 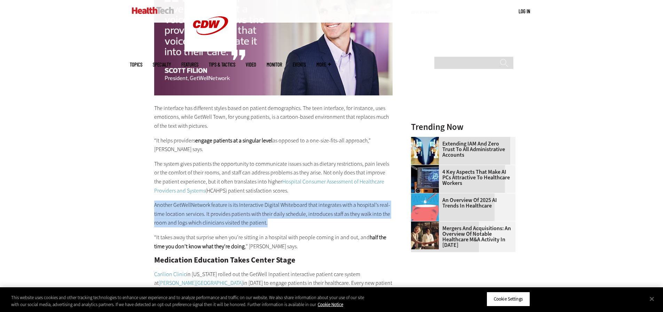 What do you see at coordinates (427, 196) in the screenshot?
I see `a: illustration of computer chip being put inside head with waves` at bounding box center [427, 196].